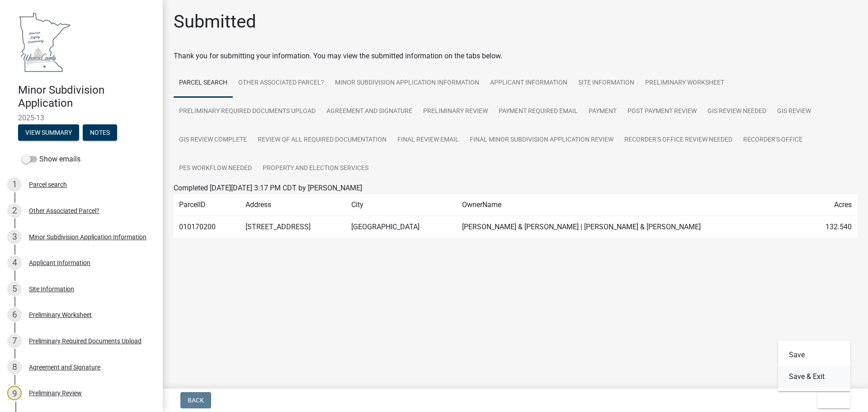  Describe the element at coordinates (207, 205) in the screenshot. I see `td: ParcelID` at that location.